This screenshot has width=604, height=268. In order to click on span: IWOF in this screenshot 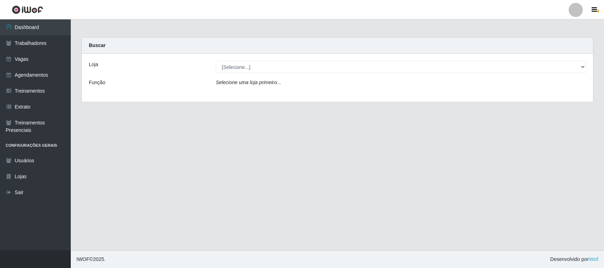, I will do `click(83, 259)`.